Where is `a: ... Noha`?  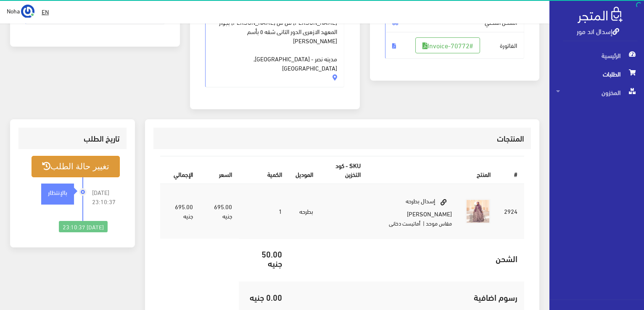
a: ... Noha is located at coordinates (21, 11).